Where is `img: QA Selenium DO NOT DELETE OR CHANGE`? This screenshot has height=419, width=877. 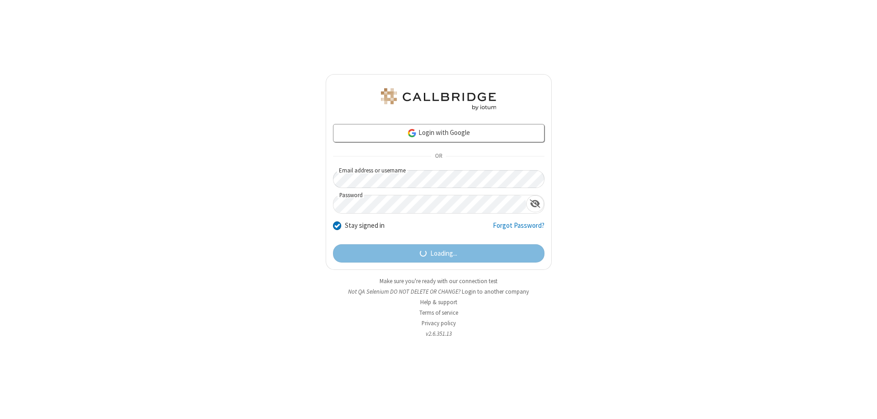 img: QA Selenium DO NOT DELETE OR CHANGE is located at coordinates (439, 99).